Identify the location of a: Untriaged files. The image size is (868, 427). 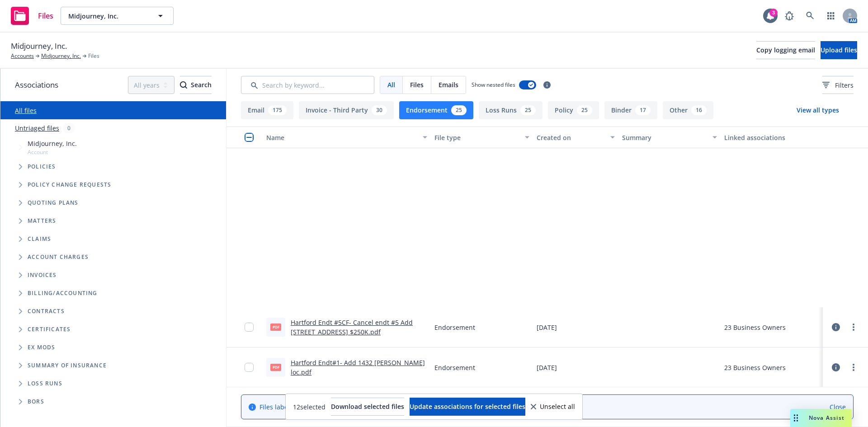
(37, 128).